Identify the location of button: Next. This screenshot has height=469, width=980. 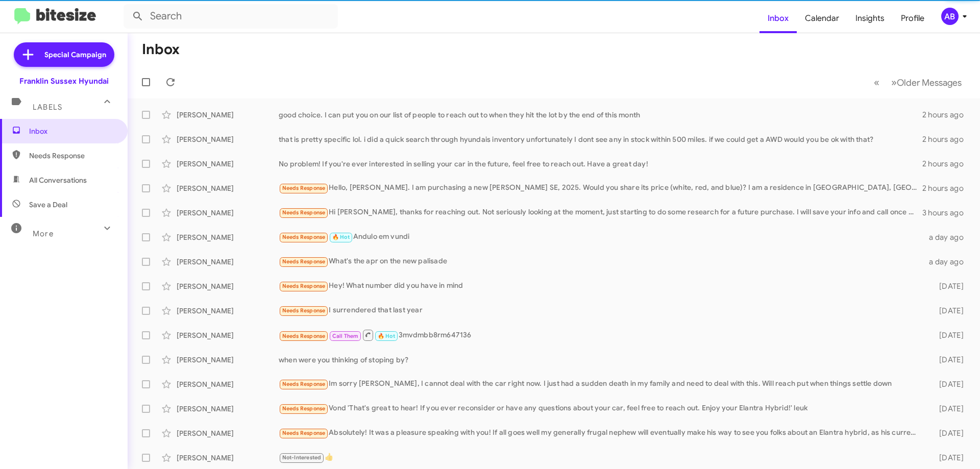
(927, 82).